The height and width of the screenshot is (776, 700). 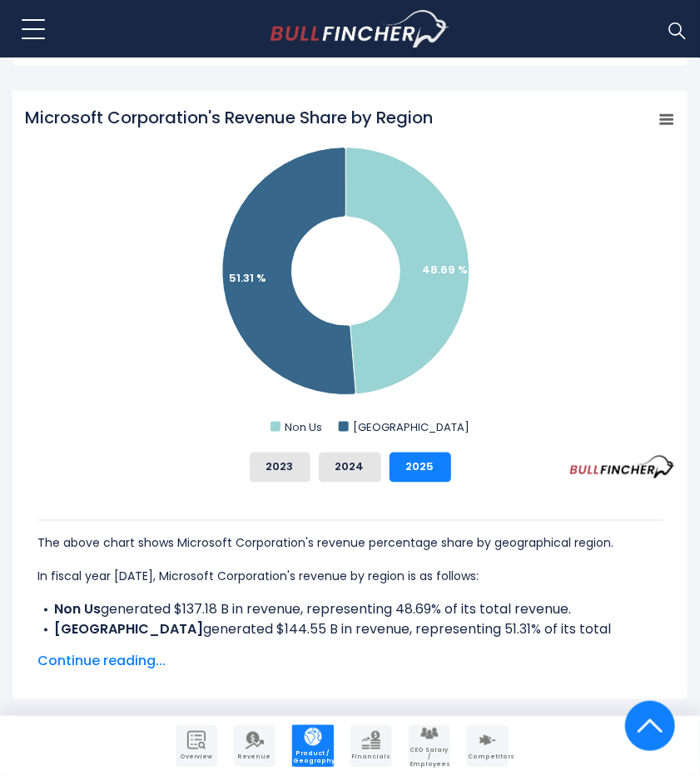 What do you see at coordinates (350, 661) in the screenshot?
I see `span: Continue reading...` at bounding box center [350, 661].